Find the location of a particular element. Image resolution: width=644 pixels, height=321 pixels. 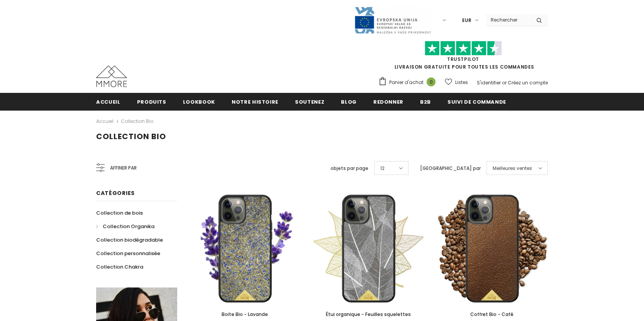

a: soutenez is located at coordinates (309, 101).